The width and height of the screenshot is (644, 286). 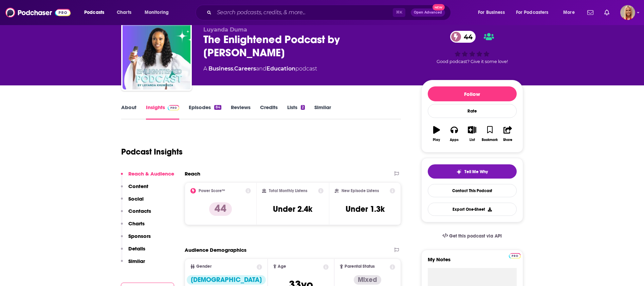 What do you see at coordinates (476, 172) in the screenshot?
I see `span: Tell Me Why` at bounding box center [476, 172].